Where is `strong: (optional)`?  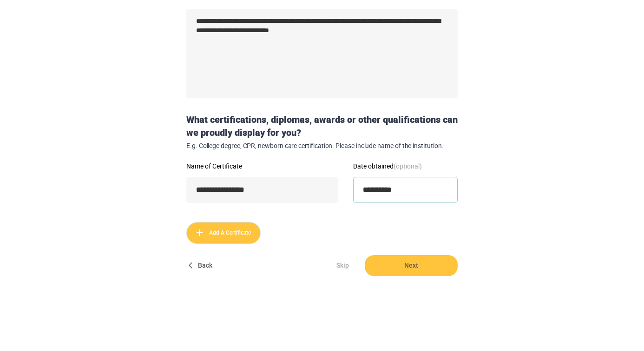 strong: (optional) is located at coordinates (408, 166).